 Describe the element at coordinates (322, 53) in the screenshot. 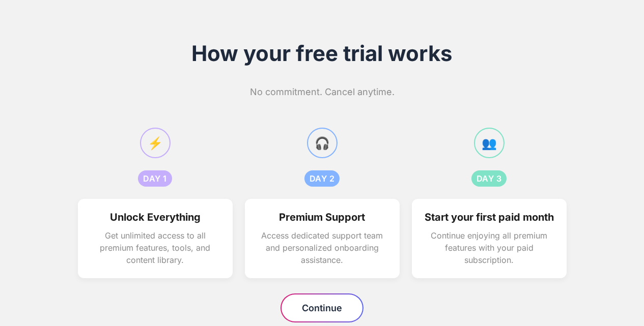

I see `h1: How your free trial works` at that location.